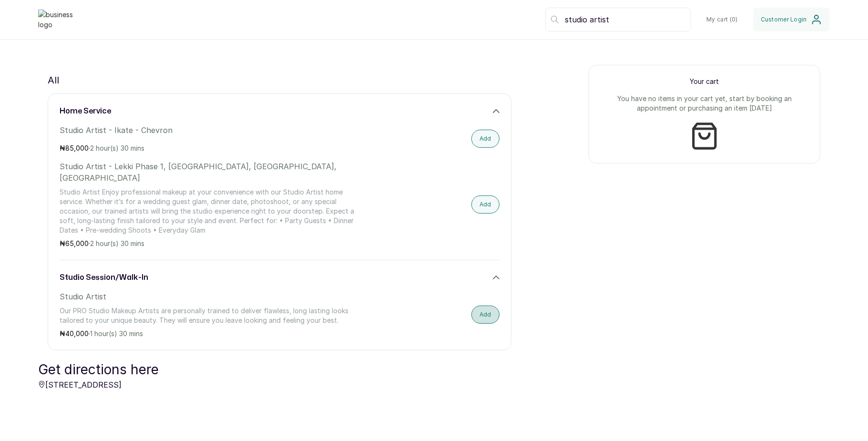 Image resolution: width=868 pixels, height=441 pixels. What do you see at coordinates (57, 20) in the screenshot?
I see `img: business logo` at bounding box center [57, 20].